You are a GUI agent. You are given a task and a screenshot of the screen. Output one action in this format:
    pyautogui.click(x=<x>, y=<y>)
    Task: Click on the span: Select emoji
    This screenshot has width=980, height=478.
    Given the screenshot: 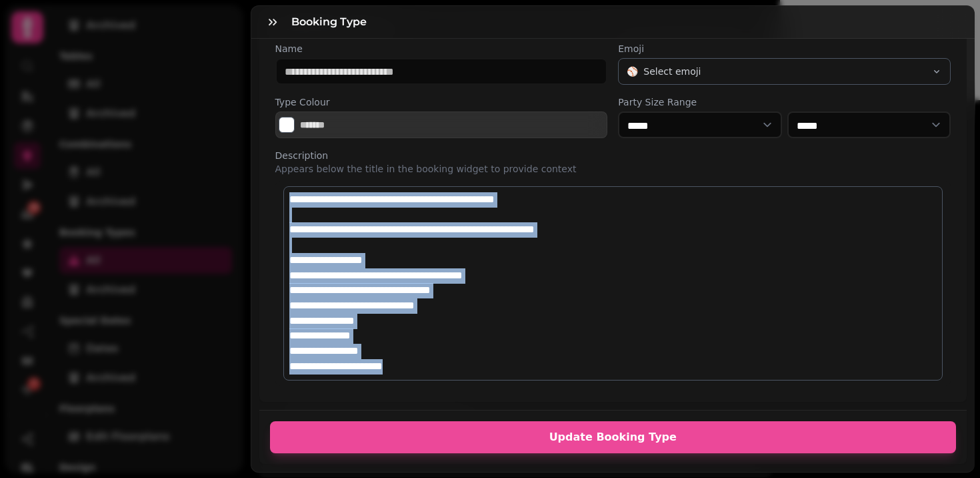 What is the action you would take?
    pyautogui.click(x=672, y=71)
    